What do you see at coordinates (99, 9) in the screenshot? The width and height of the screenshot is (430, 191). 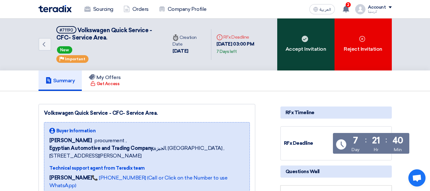 I see `a: Sourcing` at bounding box center [99, 9].